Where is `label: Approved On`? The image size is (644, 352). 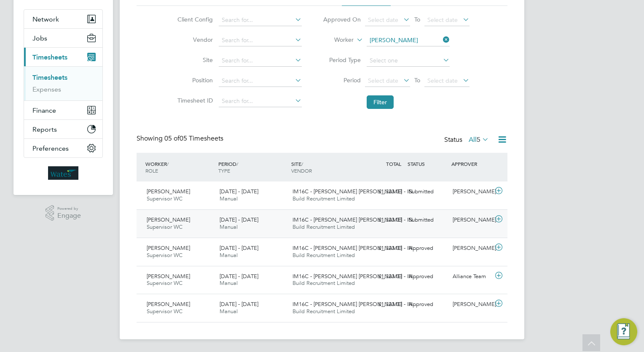
label: Approved On is located at coordinates (342, 19).